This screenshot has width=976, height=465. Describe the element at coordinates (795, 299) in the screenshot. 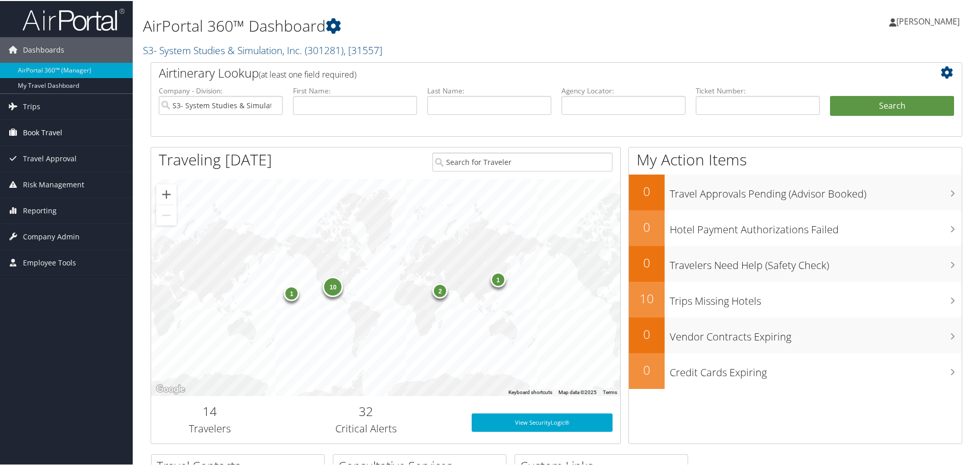

I see `a: 10Trips Missing Hotels` at that location.